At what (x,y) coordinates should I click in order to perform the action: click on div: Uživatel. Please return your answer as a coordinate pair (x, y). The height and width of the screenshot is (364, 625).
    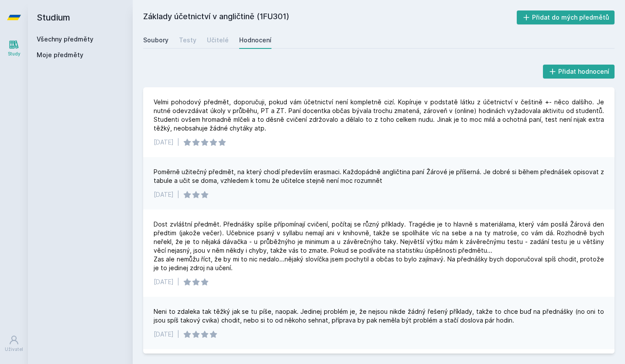
    Looking at the image, I should click on (14, 349).